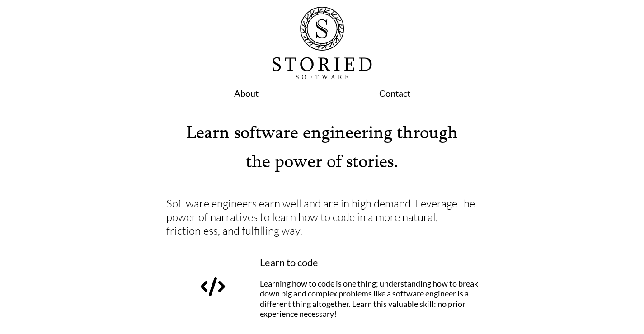 The image size is (644, 334). Describe the element at coordinates (394, 93) in the screenshot. I see `a: Contact` at that location.